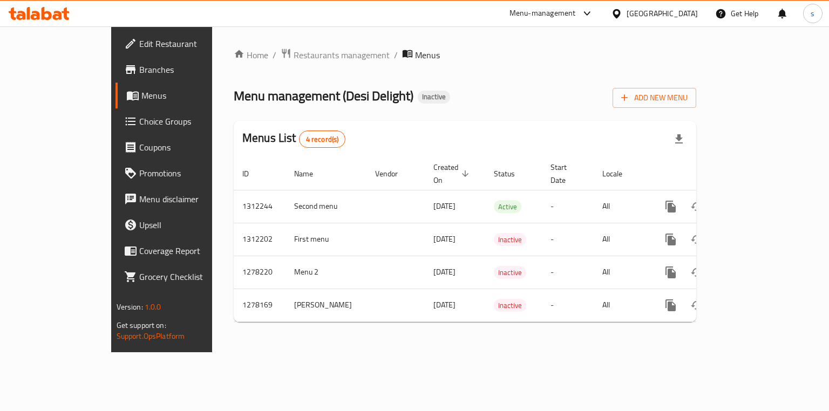 The width and height of the screenshot is (829, 411). I want to click on span: Version:, so click(130, 307).